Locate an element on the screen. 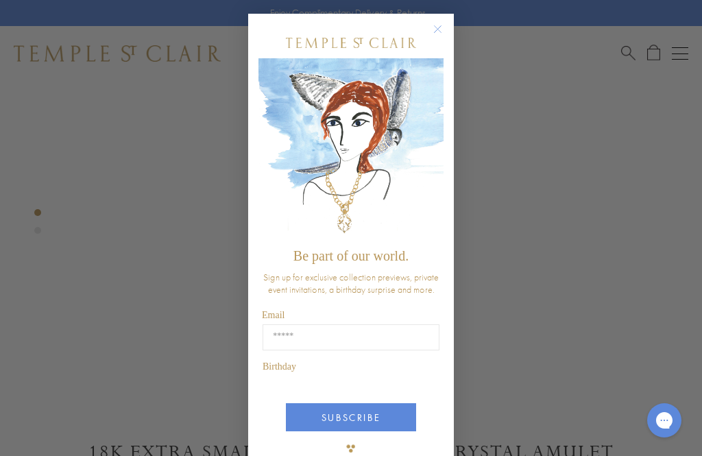 The width and height of the screenshot is (702, 456). span: Be part of our world. is located at coordinates (351, 256).